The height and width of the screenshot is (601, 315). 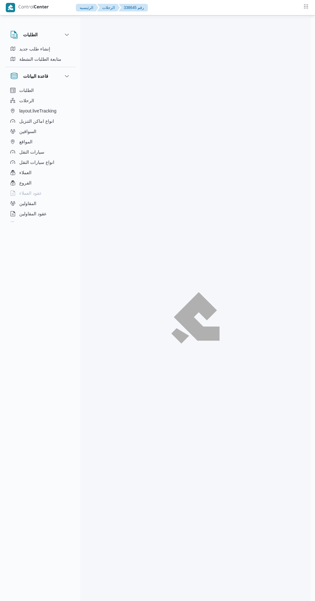 I want to click on span: الطلبات, so click(x=26, y=90).